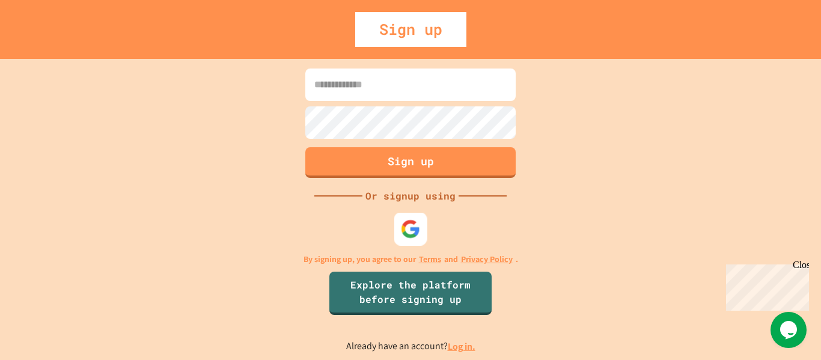 The image size is (821, 360). Describe the element at coordinates (411, 162) in the screenshot. I see `button: Sign up` at that location.